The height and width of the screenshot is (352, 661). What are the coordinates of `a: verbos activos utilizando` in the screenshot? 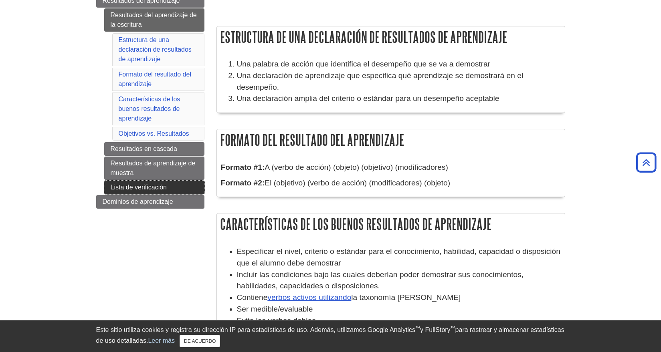 It's located at (309, 297).